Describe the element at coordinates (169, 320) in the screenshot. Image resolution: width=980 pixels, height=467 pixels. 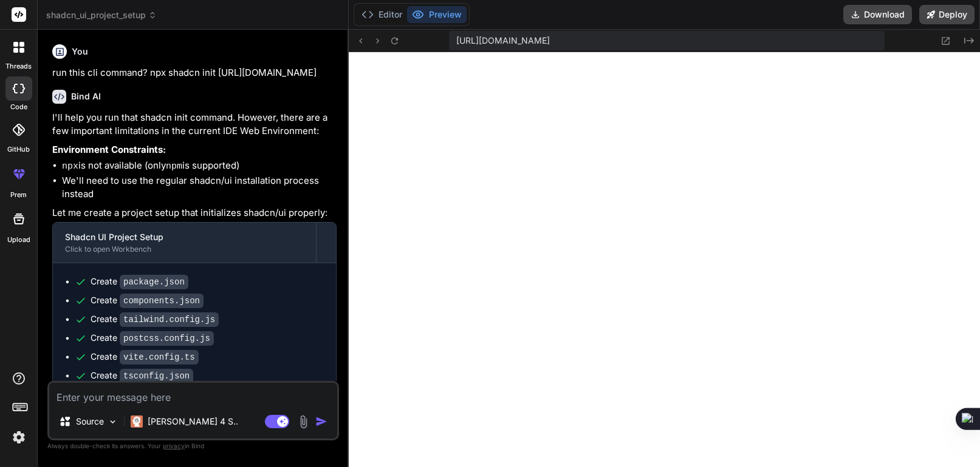
I see `code: tailwind.config.js` at that location.